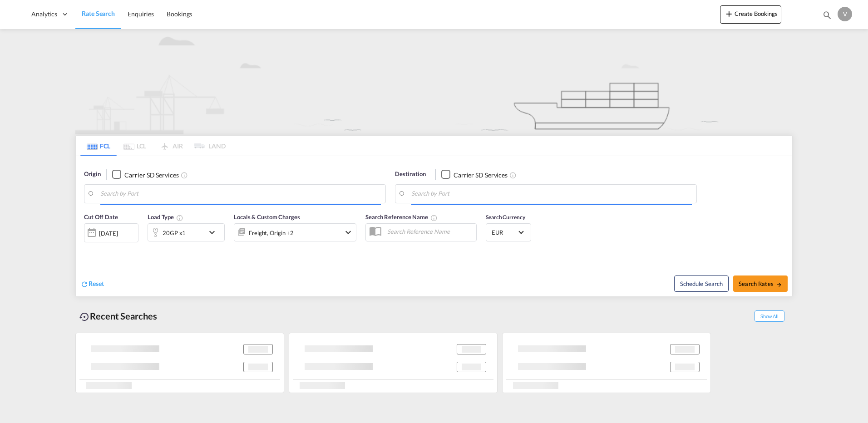  I want to click on span: Cut Off Date, so click(101, 217).